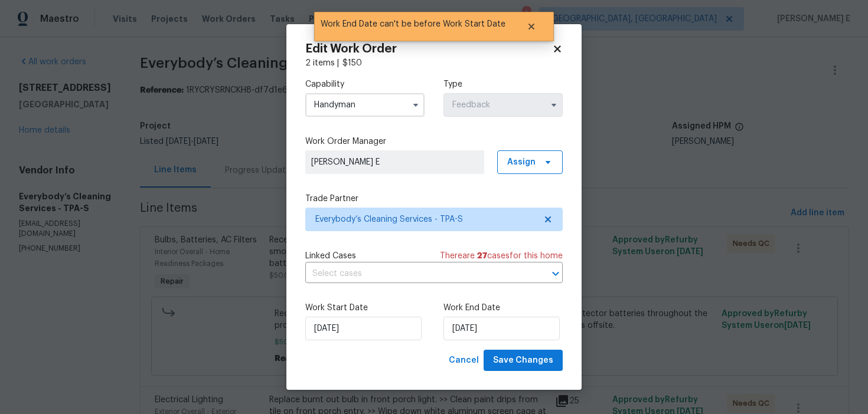  I want to click on label: Type, so click(503, 85).